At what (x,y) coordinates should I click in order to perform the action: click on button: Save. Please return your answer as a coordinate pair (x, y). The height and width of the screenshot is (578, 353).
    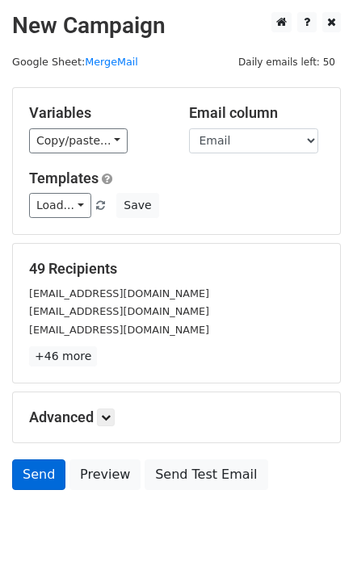
    Looking at the image, I should click on (137, 205).